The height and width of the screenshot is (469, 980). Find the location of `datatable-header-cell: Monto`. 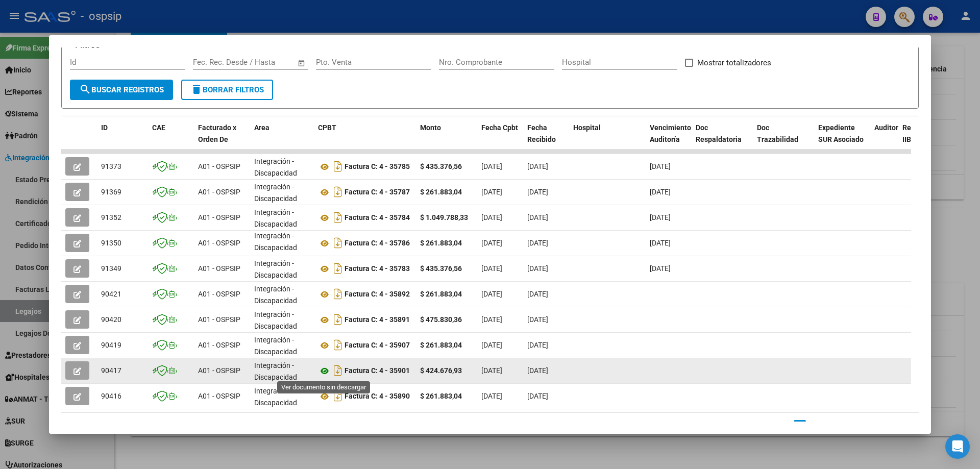

datatable-header-cell: Monto is located at coordinates (447, 139).